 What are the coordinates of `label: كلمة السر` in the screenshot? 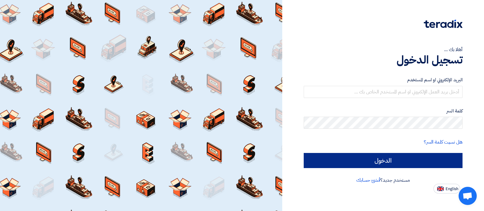 It's located at (383, 111).